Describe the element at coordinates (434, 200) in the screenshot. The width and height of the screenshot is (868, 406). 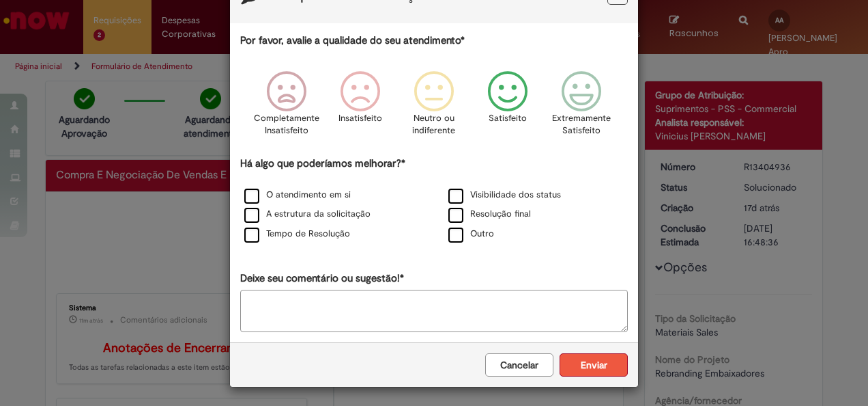
I see `div: Há algo que poderíamos melhorar?*` at that location.